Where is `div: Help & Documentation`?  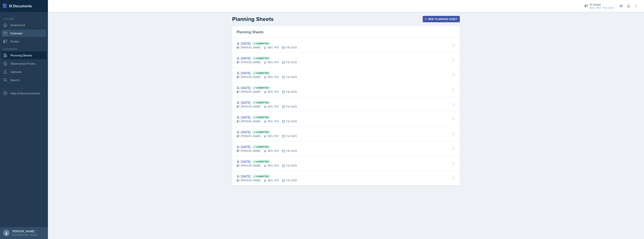
div: Help & Documentation is located at coordinates (24, 93).